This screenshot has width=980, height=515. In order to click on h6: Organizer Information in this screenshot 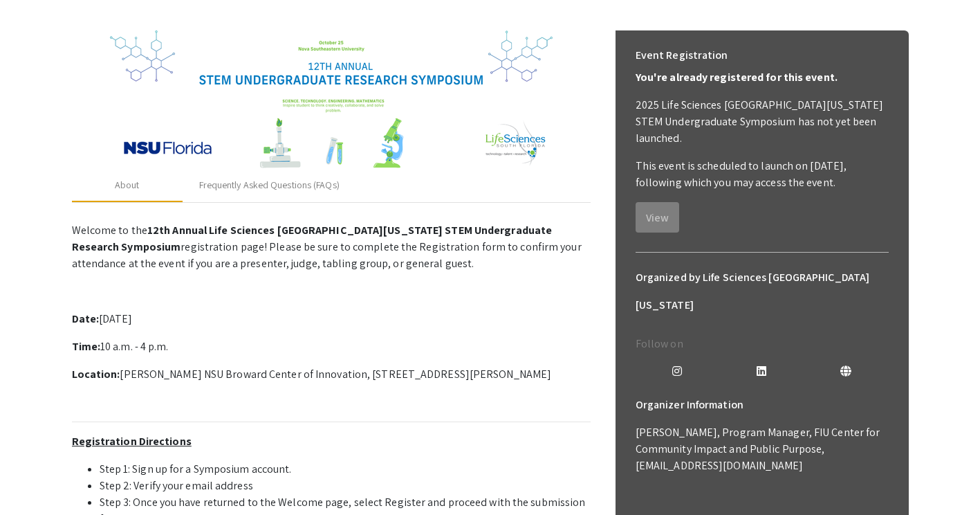, I will do `click(763, 405)`.